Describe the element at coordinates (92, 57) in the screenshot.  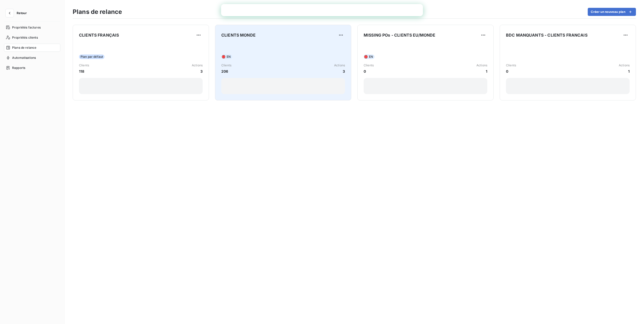
I see `span: Plan par défaut` at that location.